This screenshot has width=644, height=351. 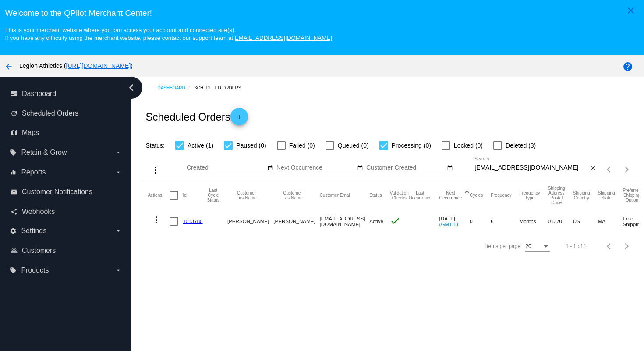 I want to click on mat-cell: 6, so click(x=505, y=221).